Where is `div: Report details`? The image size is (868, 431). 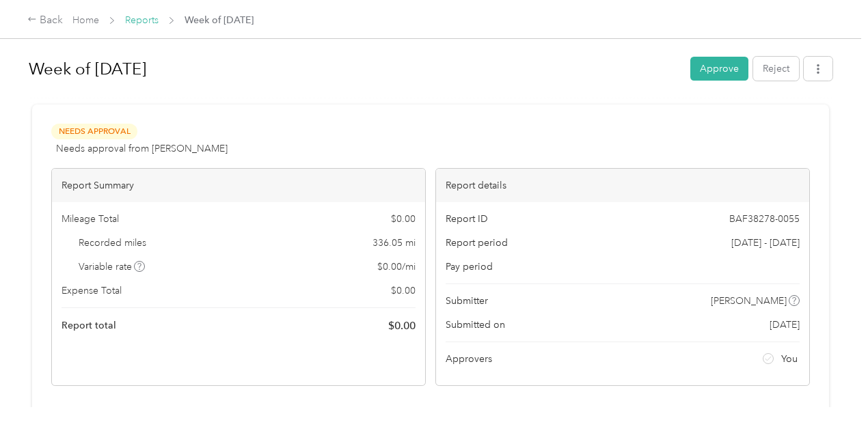
div: Report details is located at coordinates (623, 185).